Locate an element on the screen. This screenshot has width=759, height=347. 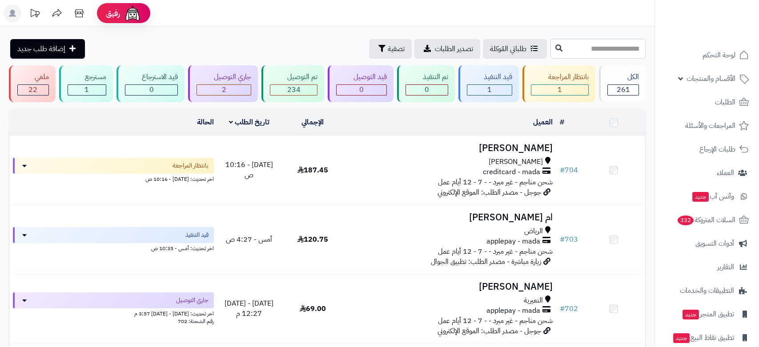
div: ملغي is located at coordinates (33, 77).